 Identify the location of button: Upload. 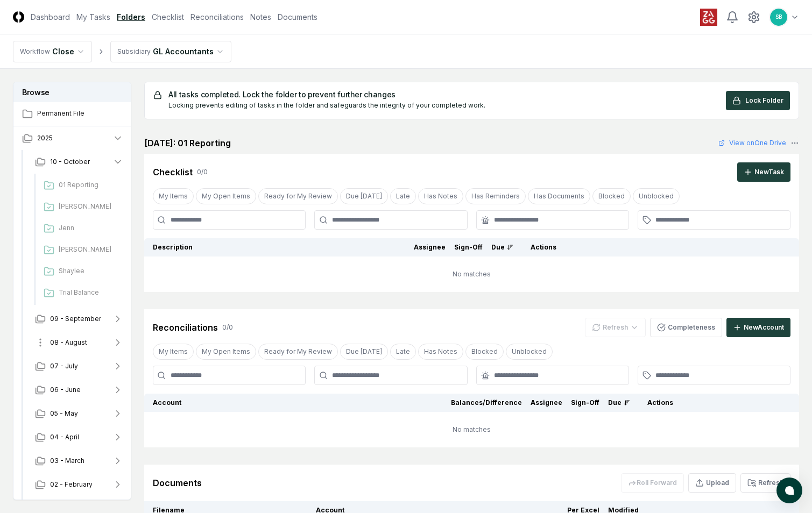
(712, 483).